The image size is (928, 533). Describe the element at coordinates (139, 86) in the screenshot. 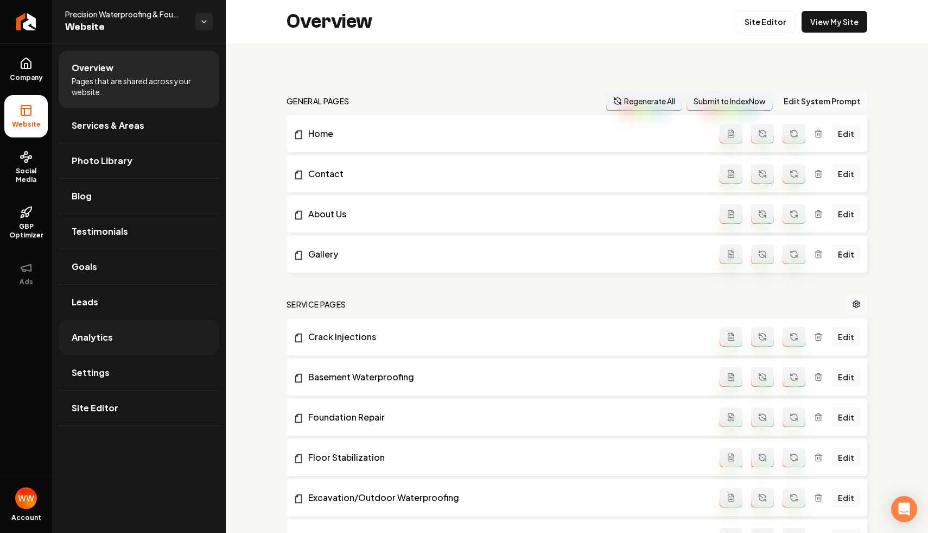

I see `span: Pages that are shared across your website.` at that location.